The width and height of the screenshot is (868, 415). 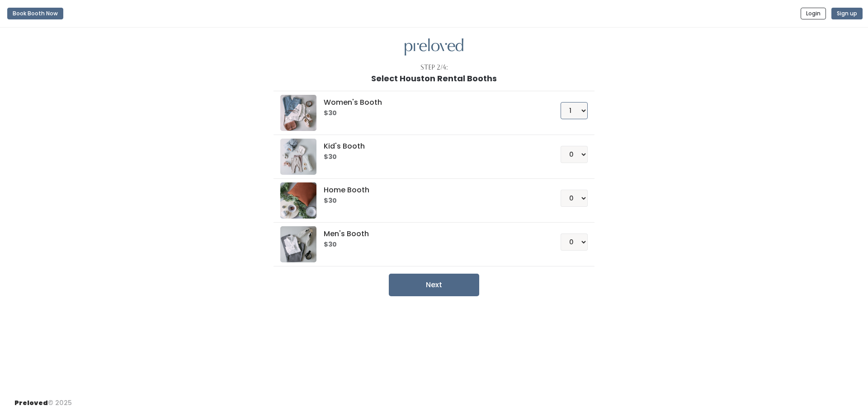 What do you see at coordinates (434, 285) in the screenshot?
I see `button: Next` at bounding box center [434, 285].